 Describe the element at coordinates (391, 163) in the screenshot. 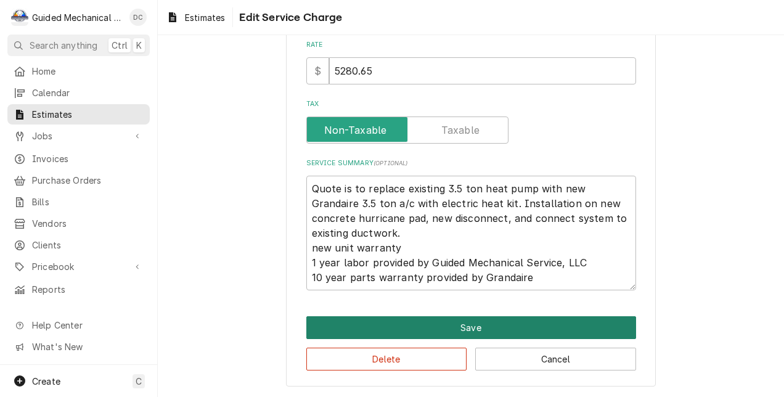

I see `span: ( optional )` at that location.